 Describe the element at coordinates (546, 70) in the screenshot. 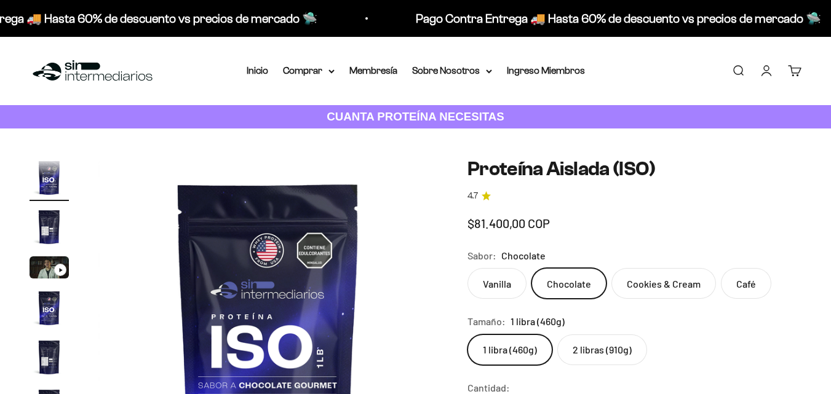

I see `a: Ingreso Miembros` at that location.